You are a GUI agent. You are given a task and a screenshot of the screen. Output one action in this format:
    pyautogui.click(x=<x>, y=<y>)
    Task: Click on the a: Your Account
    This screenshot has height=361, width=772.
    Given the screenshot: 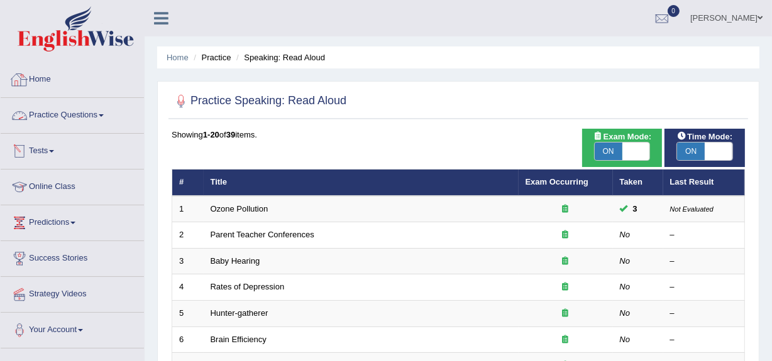 What is the action you would take?
    pyautogui.click(x=72, y=329)
    